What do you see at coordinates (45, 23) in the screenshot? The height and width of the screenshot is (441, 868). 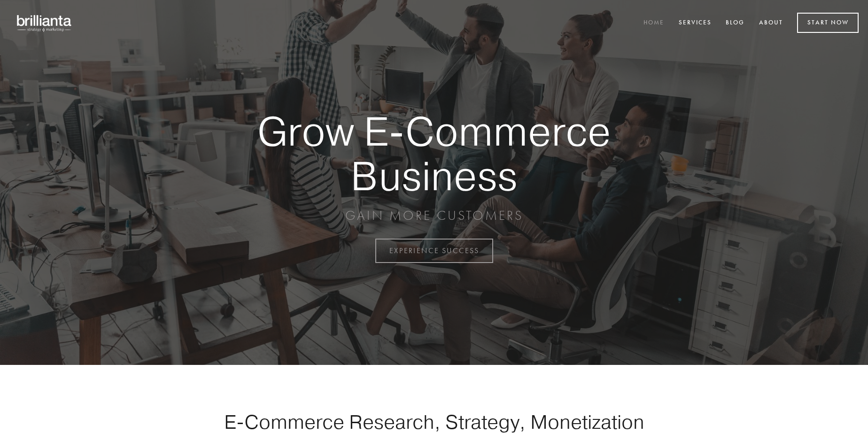 I see `img: brillianta - research, strategy, marketing` at bounding box center [45, 23].